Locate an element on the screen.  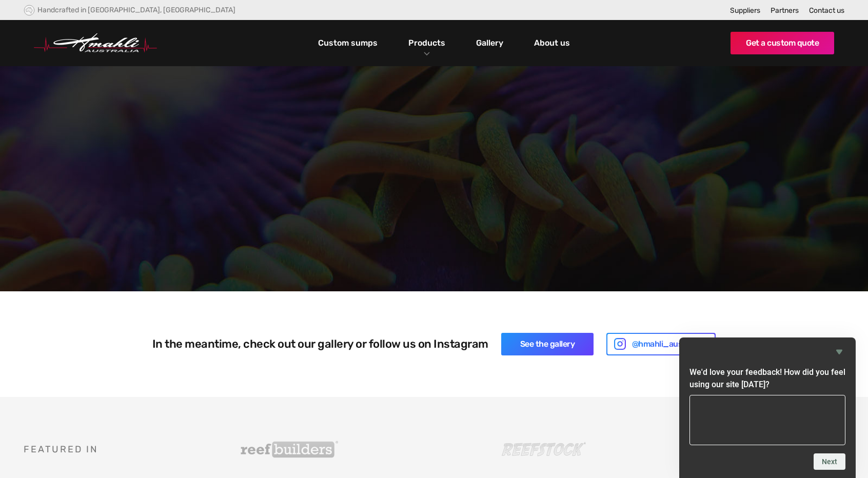
a: See the gallery is located at coordinates (548, 344).